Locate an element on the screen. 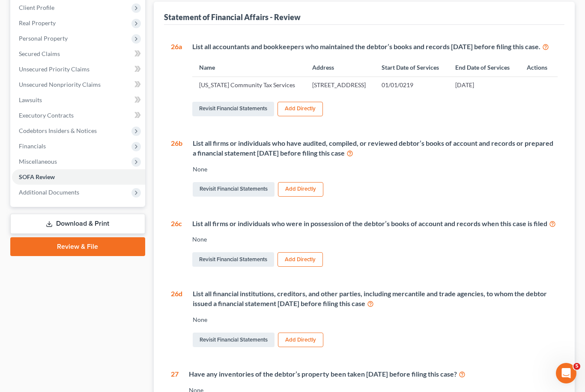 Image resolution: width=585 pixels, height=392 pixels. a: Unsecured Nonpriority Claims is located at coordinates (78, 84).